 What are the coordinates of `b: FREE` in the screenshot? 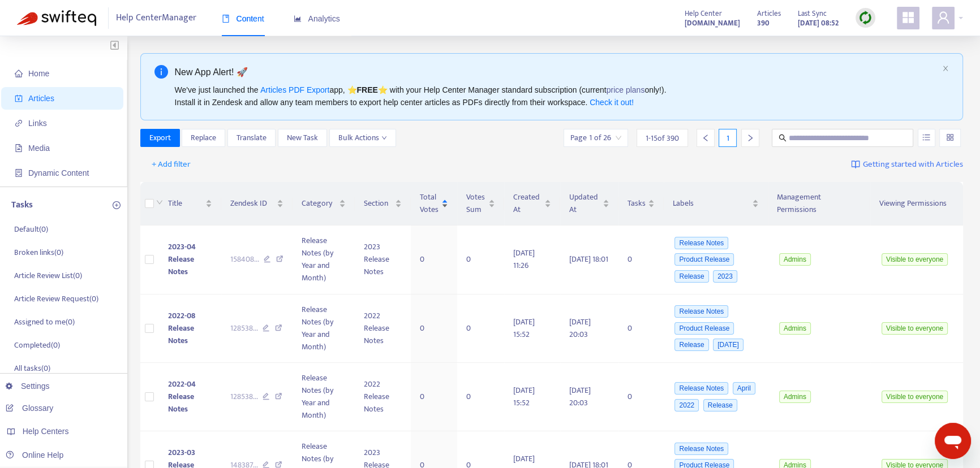 It's located at (367, 90).